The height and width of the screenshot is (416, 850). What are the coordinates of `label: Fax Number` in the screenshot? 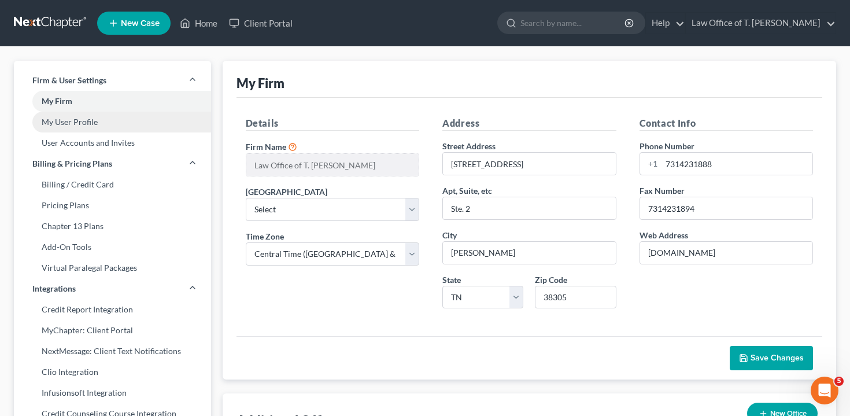 It's located at (662, 190).